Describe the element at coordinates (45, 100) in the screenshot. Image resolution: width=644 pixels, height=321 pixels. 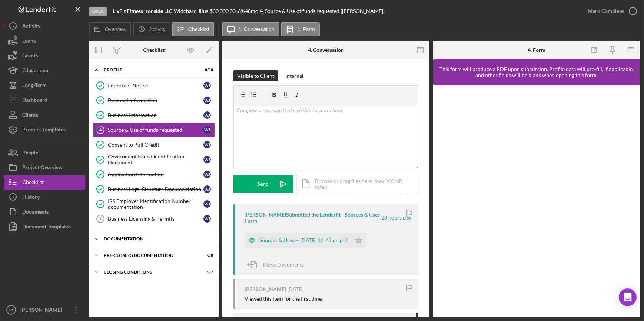
I see `button: Dashboard` at that location.